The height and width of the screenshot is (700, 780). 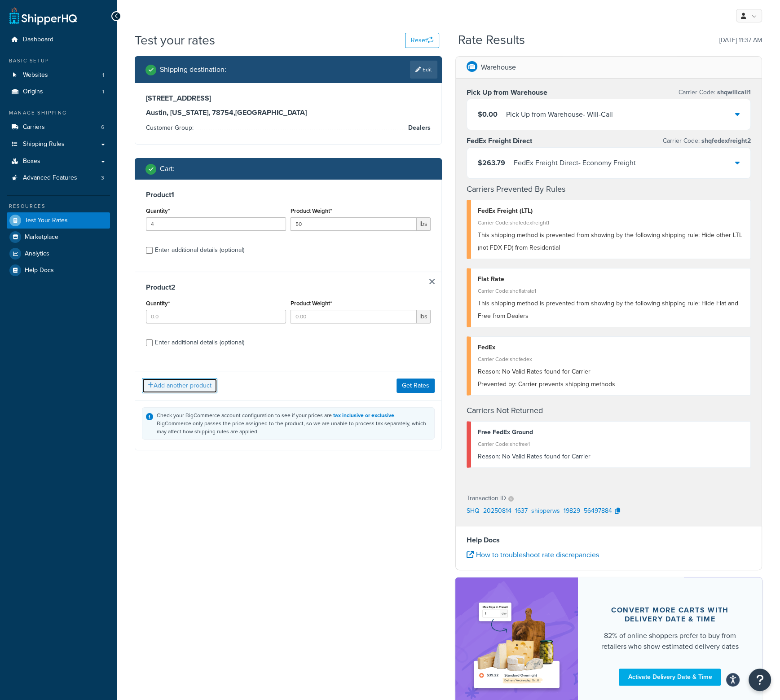 What do you see at coordinates (58, 270) in the screenshot?
I see `li: Help Docs` at bounding box center [58, 270].